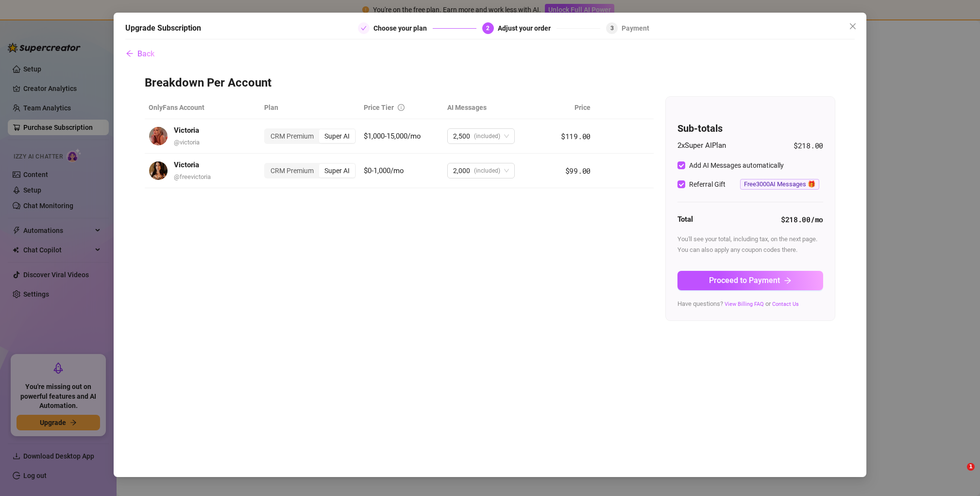 The width and height of the screenshot is (980, 496). I want to click on th: Plan, so click(310, 107).